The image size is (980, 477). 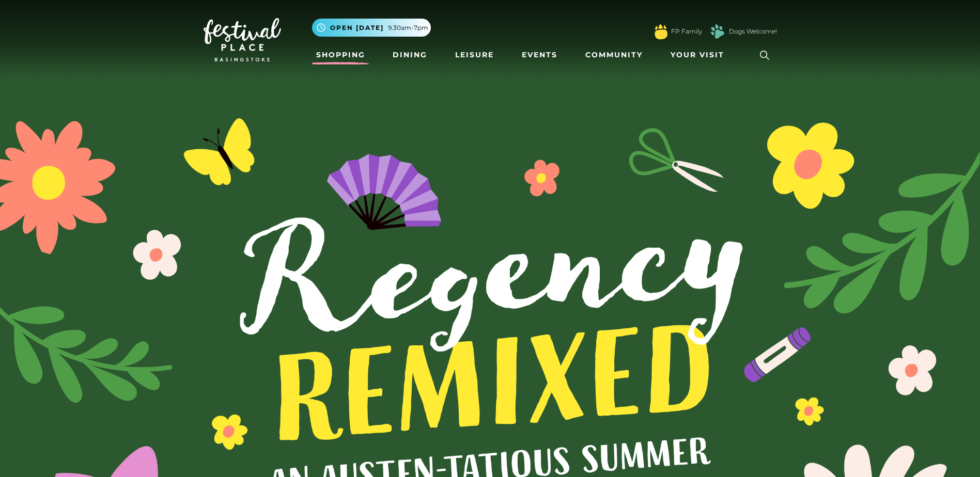 What do you see at coordinates (539, 55) in the screenshot?
I see `a: Events` at bounding box center [539, 55].